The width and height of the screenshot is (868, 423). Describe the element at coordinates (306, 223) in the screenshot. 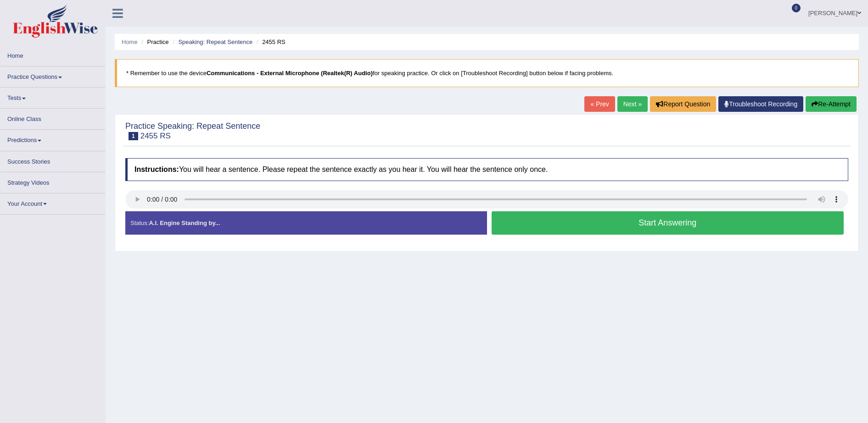

I see `div: Status:` at that location.